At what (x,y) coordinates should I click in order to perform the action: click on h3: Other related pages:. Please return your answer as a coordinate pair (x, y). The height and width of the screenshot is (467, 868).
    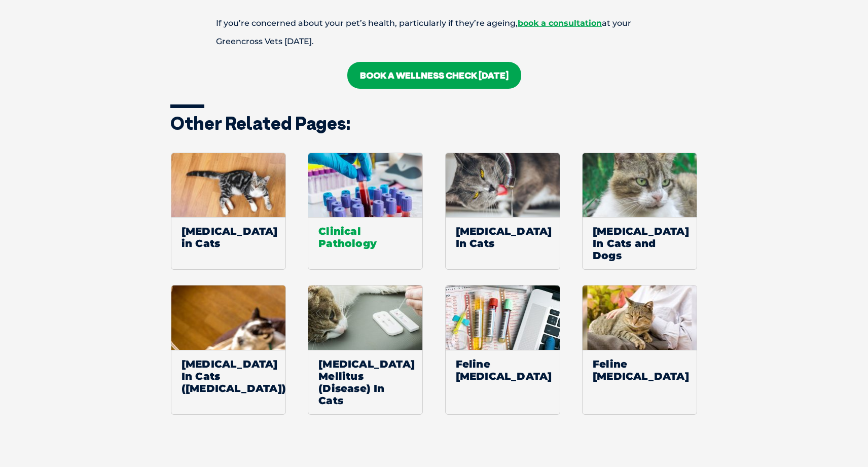
    Looking at the image, I should click on (434, 123).